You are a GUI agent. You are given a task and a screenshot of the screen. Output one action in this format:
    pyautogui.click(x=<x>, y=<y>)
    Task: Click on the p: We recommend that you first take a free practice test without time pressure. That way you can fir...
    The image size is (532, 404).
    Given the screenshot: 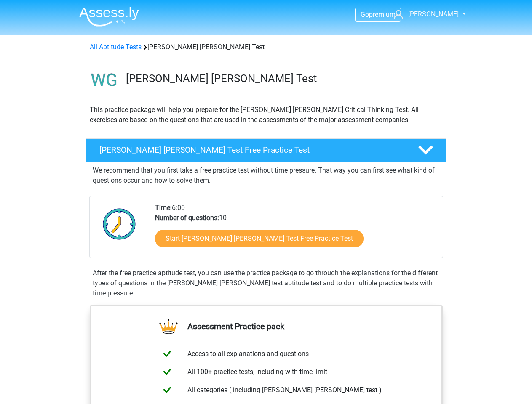 What is the action you would take?
    pyautogui.click(x=266, y=176)
    